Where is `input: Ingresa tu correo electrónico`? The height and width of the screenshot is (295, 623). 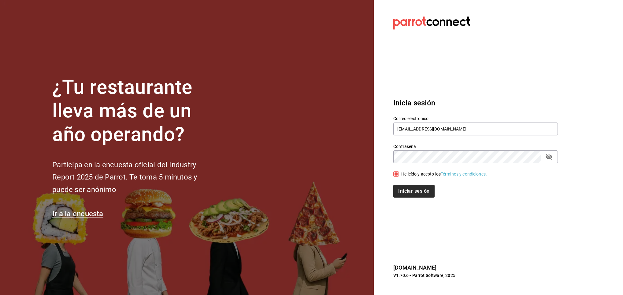
input: Ingresa tu correo electrónico is located at coordinates (476, 129).